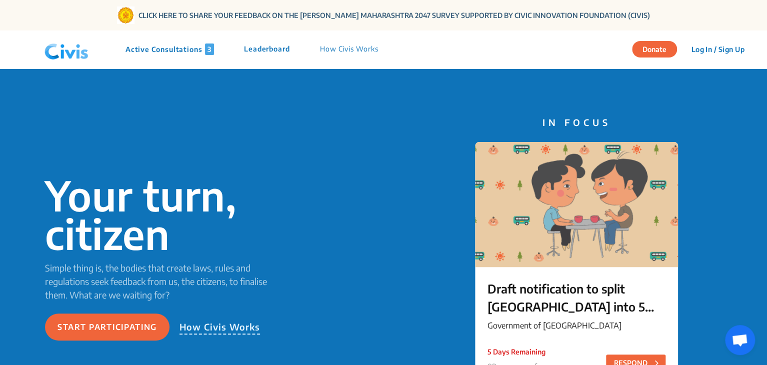  Describe the element at coordinates (658, 49) in the screenshot. I see `a: Donate` at that location.